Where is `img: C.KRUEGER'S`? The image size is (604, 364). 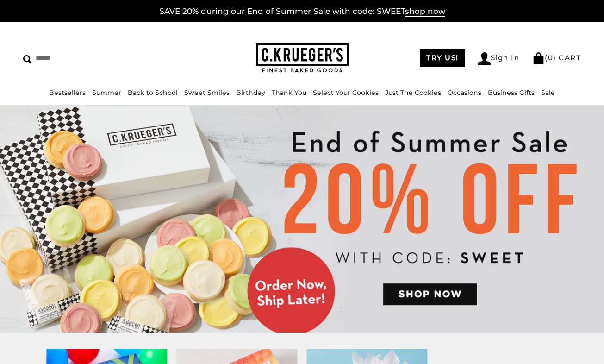 img: C.KRUEGER'S is located at coordinates (302, 58).